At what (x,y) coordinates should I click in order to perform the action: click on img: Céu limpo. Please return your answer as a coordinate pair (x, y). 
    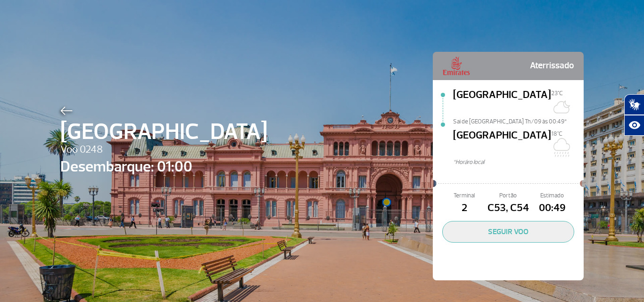
    Looking at the image, I should click on (560, 107).